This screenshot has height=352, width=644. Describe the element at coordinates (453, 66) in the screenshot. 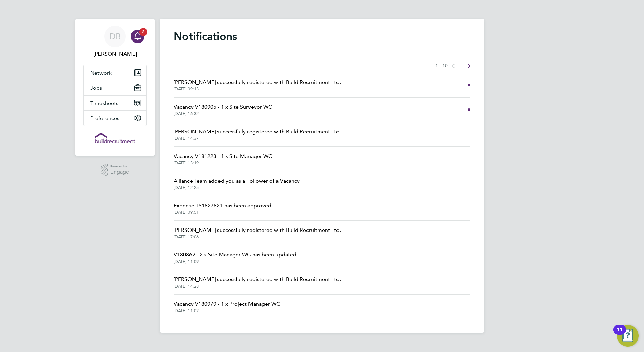

I see `nav: Select page of notifications list` at that location.